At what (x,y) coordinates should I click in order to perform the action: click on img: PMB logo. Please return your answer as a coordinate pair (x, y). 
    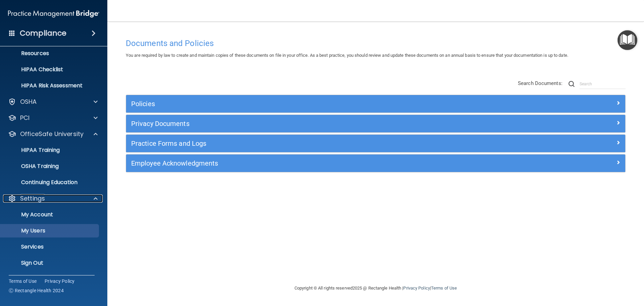
    Looking at the image, I should click on (54, 14).